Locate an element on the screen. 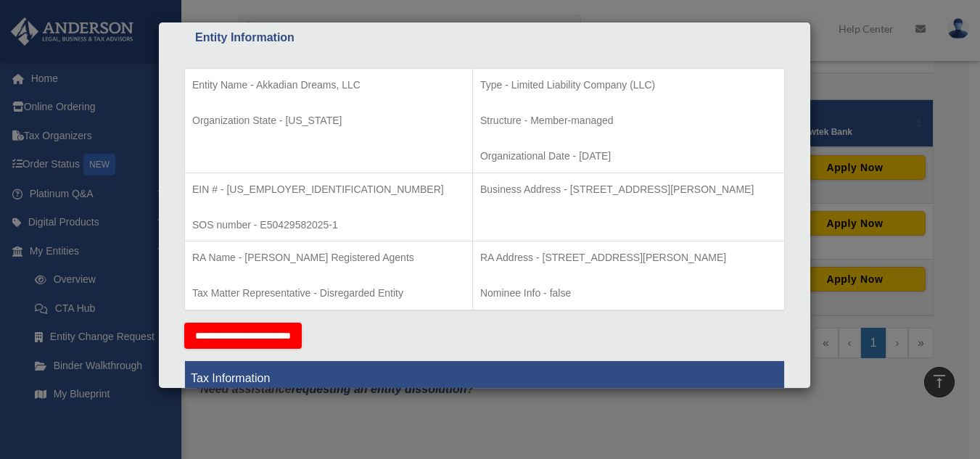  div: Entity Information is located at coordinates (485, 38).